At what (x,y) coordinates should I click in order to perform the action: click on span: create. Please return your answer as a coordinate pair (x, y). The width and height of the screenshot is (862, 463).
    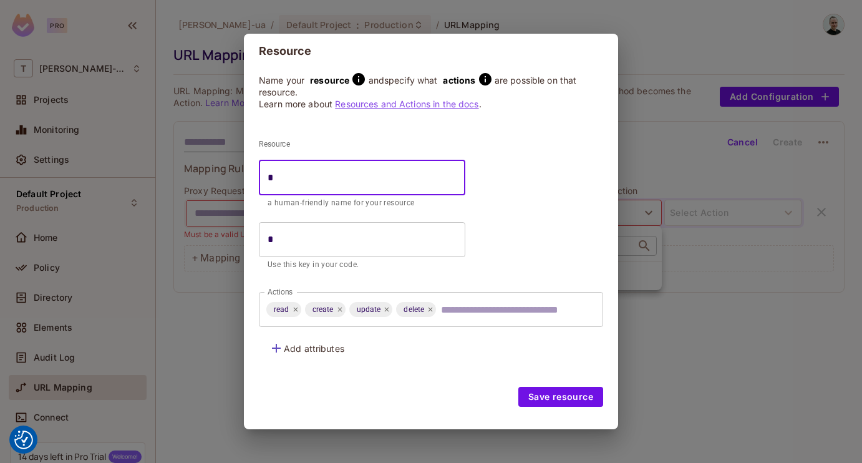
    Looking at the image, I should click on (323, 309).